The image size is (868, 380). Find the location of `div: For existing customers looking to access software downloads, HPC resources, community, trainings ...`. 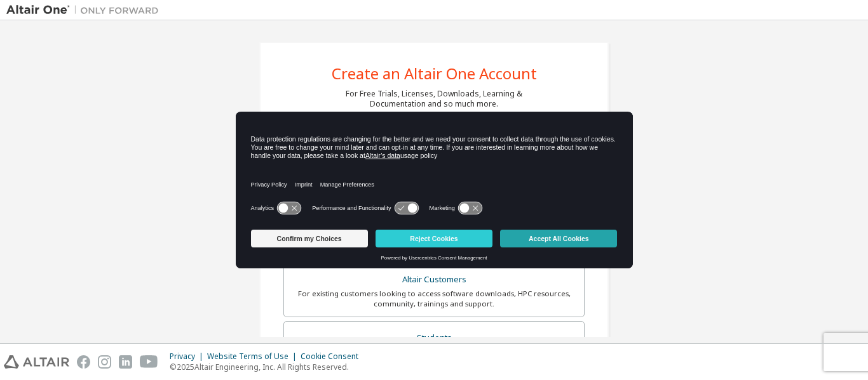

div: For existing customers looking to access software downloads, HPC resources, community, trainings ... is located at coordinates (434, 299).